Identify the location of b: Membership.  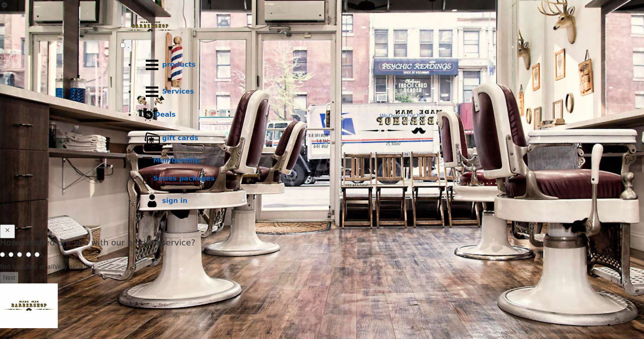
(176, 160).